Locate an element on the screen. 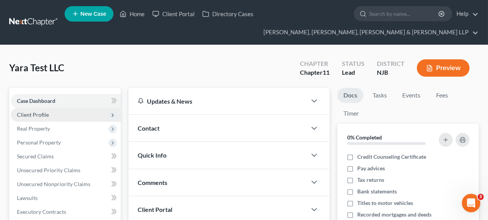 This screenshot has width=488, height=220. span: Personal Property is located at coordinates (39, 142).